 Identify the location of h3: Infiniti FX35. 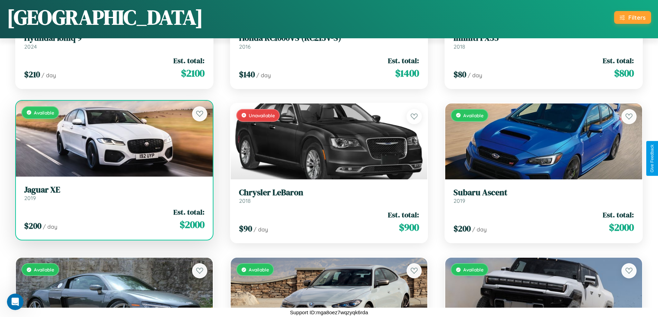
(543, 38).